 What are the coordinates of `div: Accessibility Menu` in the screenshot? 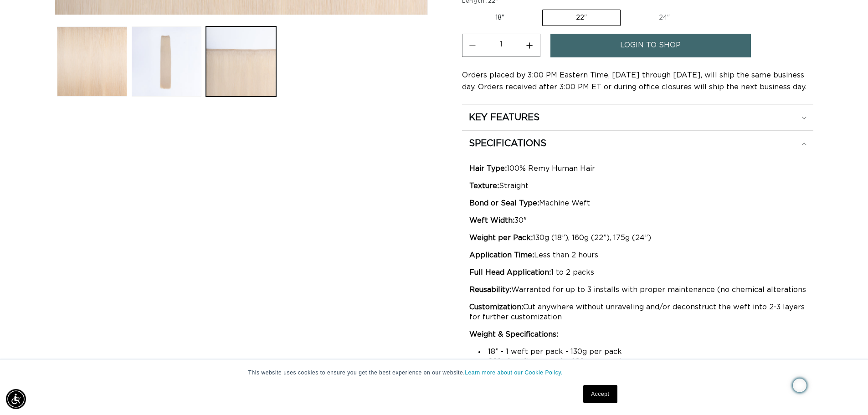 It's located at (16, 399).